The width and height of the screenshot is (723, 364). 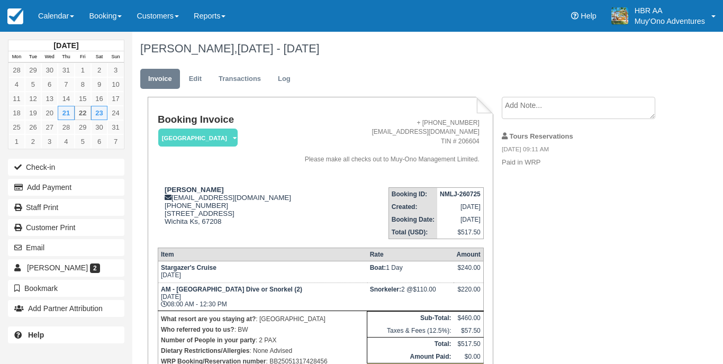 What do you see at coordinates (208, 340) in the screenshot?
I see `strong: Number of People in your party` at bounding box center [208, 340].